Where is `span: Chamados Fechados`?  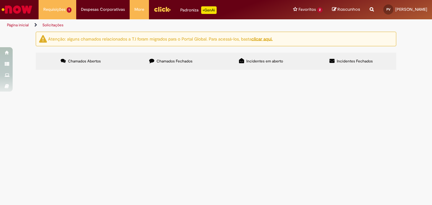
span: Chamados Fechados is located at coordinates (175, 61).